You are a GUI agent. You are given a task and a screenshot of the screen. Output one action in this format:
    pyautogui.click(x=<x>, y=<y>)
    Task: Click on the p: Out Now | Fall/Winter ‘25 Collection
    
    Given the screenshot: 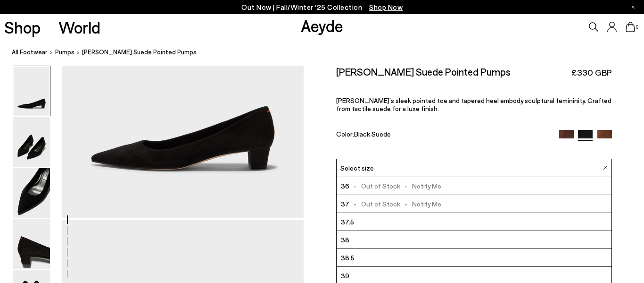 What is the action you would take?
    pyautogui.click(x=322, y=7)
    